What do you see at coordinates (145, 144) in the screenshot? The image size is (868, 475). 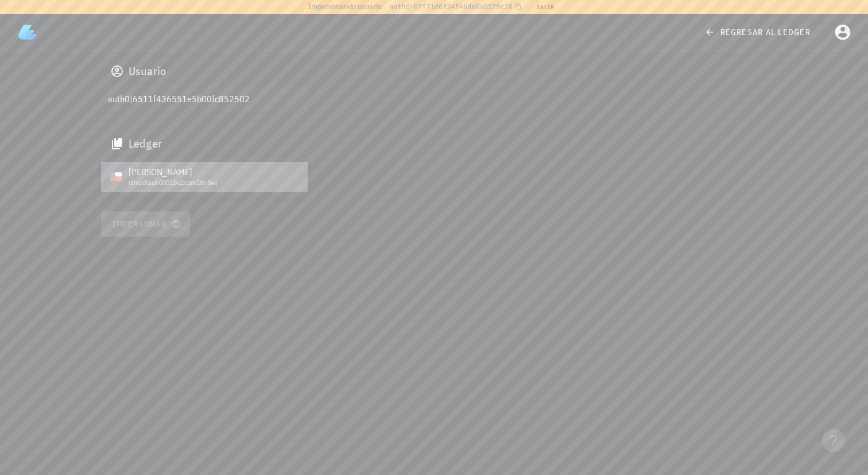 I see `span: Ledger` at bounding box center [145, 144].